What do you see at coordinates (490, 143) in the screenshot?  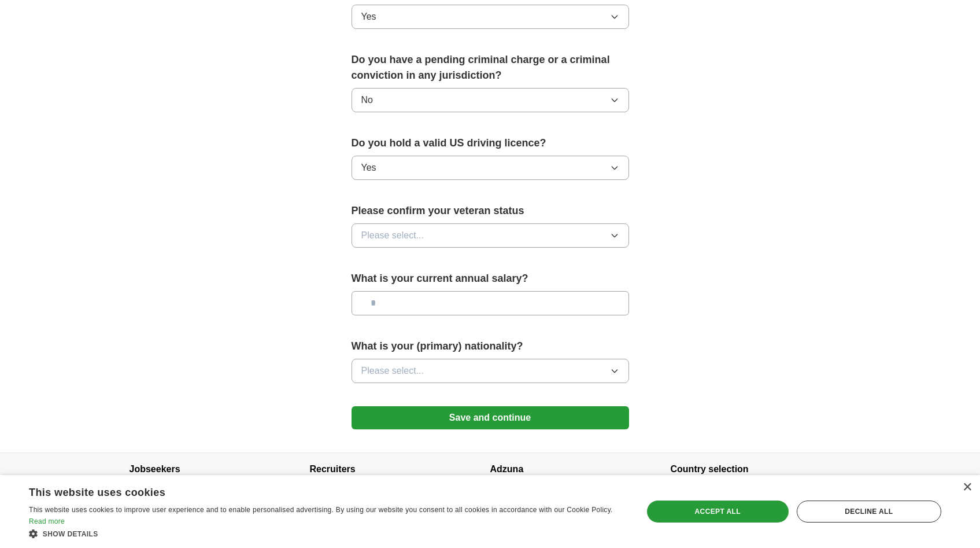 I see `label: Do you hold a valid US driving licence?` at bounding box center [490, 143].